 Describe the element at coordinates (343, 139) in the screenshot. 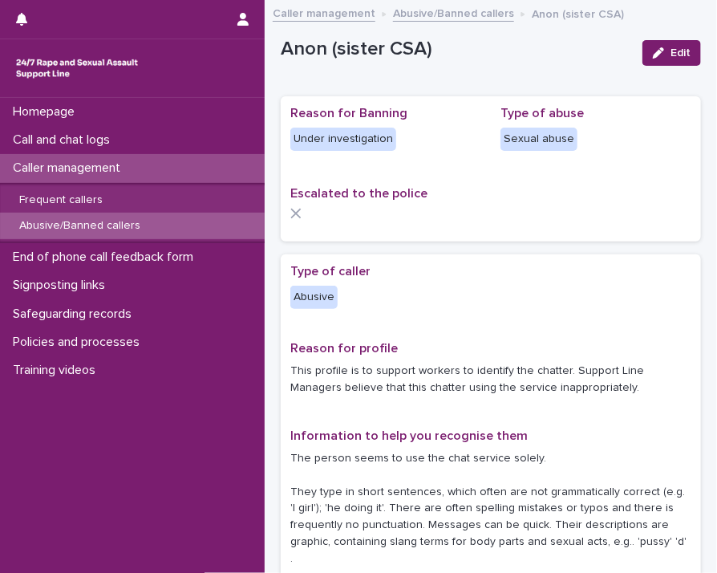

I see `div: Under investigation` at that location.